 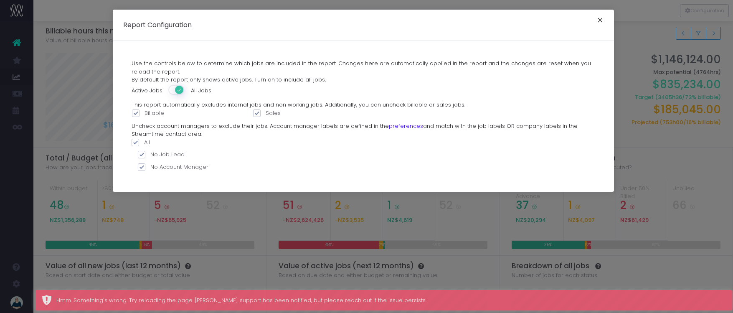 What do you see at coordinates (406, 126) in the screenshot?
I see `a: preferences` at bounding box center [406, 126].